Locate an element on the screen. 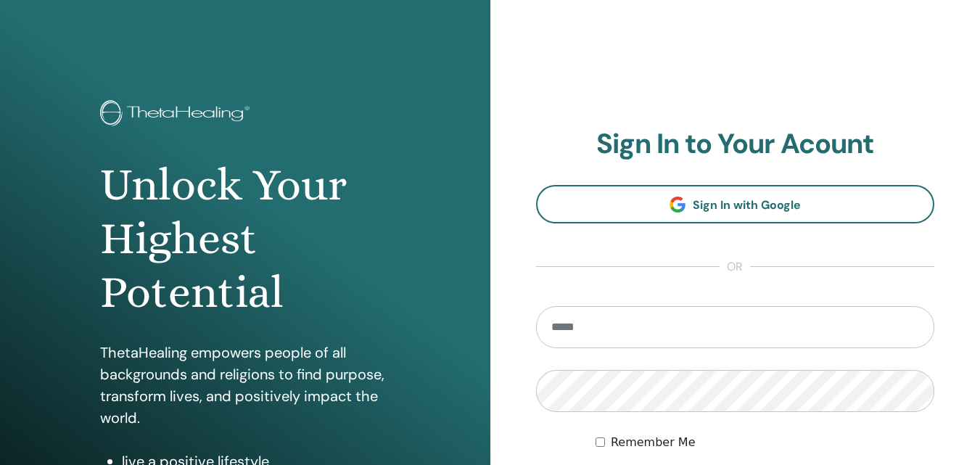  a: Sign In with Google is located at coordinates (735, 204).